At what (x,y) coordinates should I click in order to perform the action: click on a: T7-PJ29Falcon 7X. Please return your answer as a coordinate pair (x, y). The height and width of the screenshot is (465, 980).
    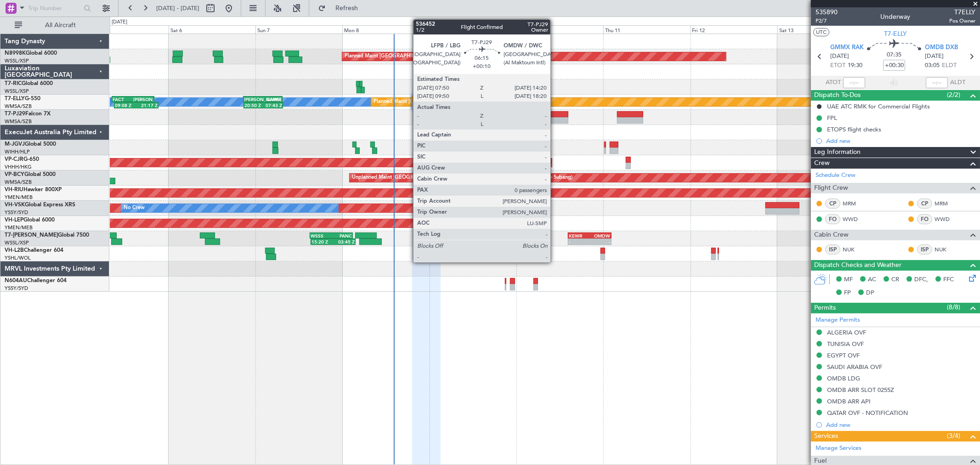
    Looking at the image, I should click on (28, 114).